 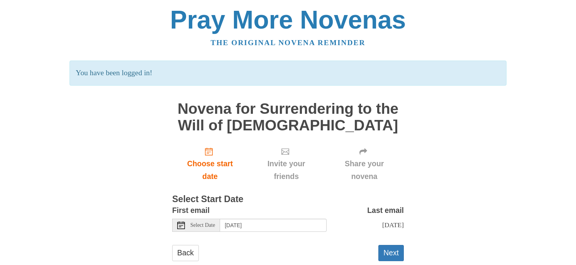 What do you see at coordinates (288, 42) in the screenshot?
I see `a: The original novena reminder` at bounding box center [288, 42].